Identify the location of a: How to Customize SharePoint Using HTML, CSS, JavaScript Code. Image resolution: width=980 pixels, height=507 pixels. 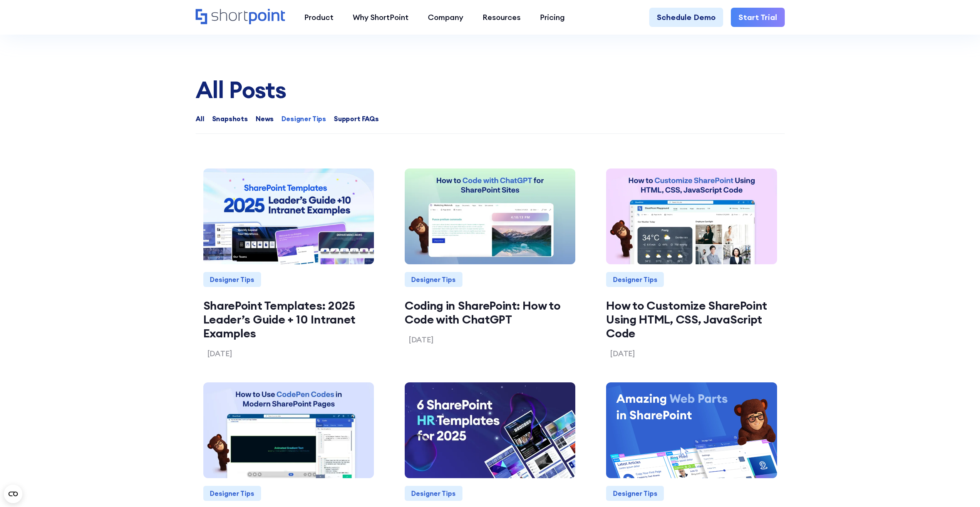
(691, 319).